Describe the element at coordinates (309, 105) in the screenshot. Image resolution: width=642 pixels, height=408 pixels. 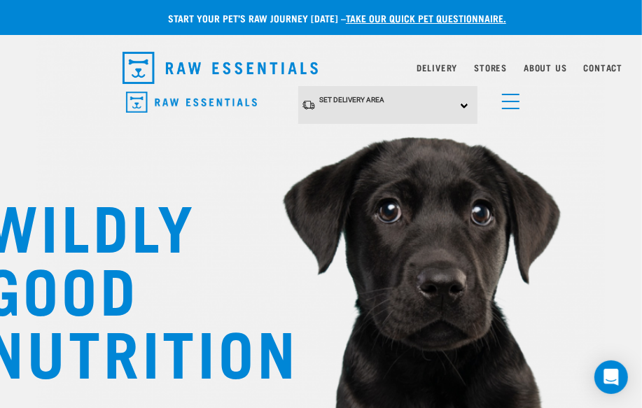
I see `img: van-moving.png` at that location.